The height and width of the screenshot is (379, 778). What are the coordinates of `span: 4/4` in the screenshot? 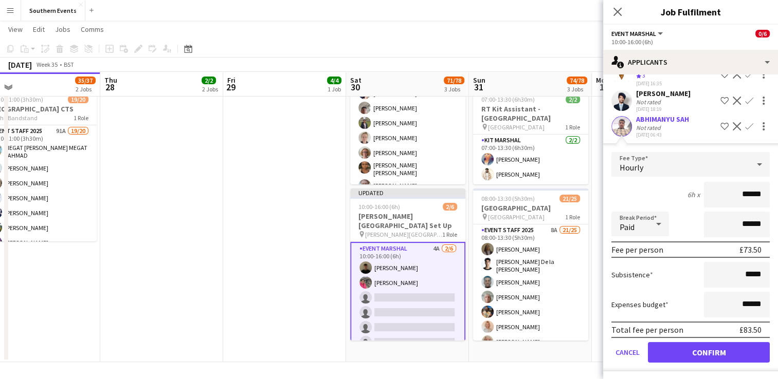 It's located at (334, 80).